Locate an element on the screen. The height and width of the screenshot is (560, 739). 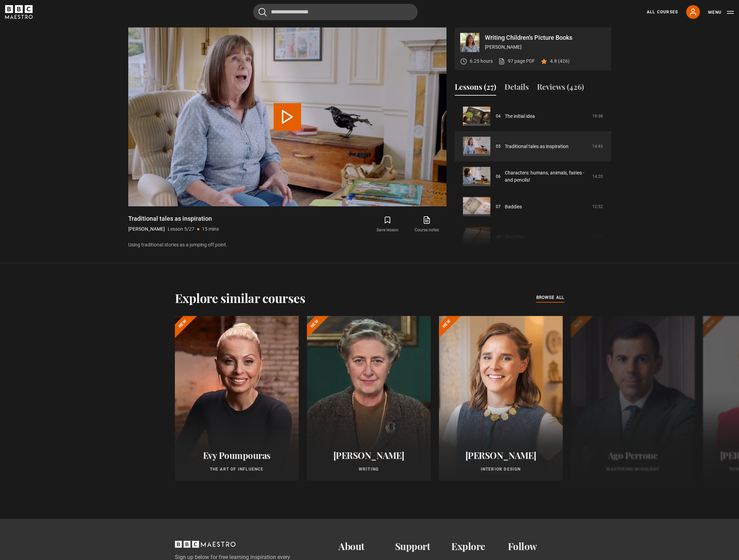
a: Ago Perrone Mastering Mixology New is located at coordinates (633, 398).